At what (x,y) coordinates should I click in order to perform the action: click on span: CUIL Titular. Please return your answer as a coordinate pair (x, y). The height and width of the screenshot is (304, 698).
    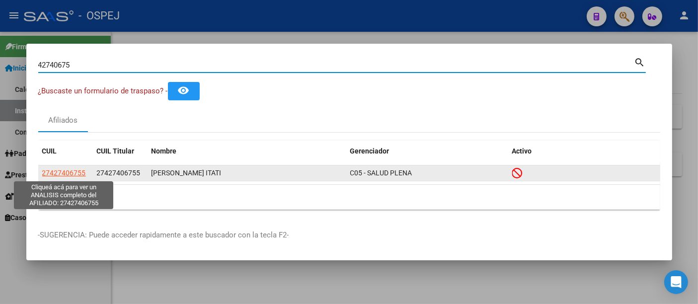
    Looking at the image, I should click on (116, 151).